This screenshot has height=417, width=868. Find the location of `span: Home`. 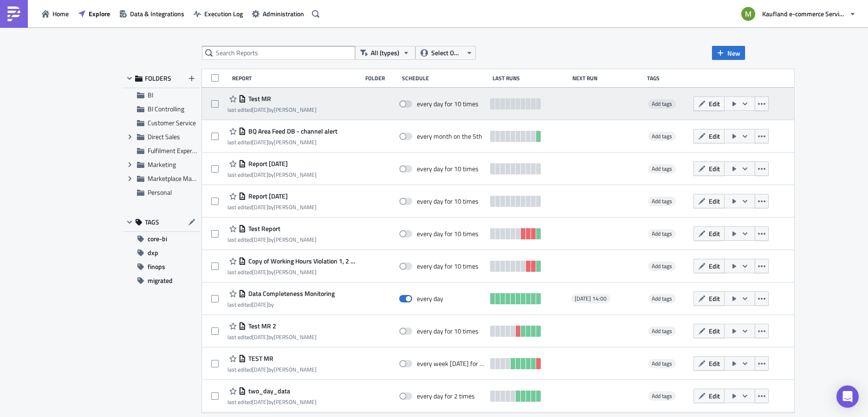

span: Home is located at coordinates (60, 13).